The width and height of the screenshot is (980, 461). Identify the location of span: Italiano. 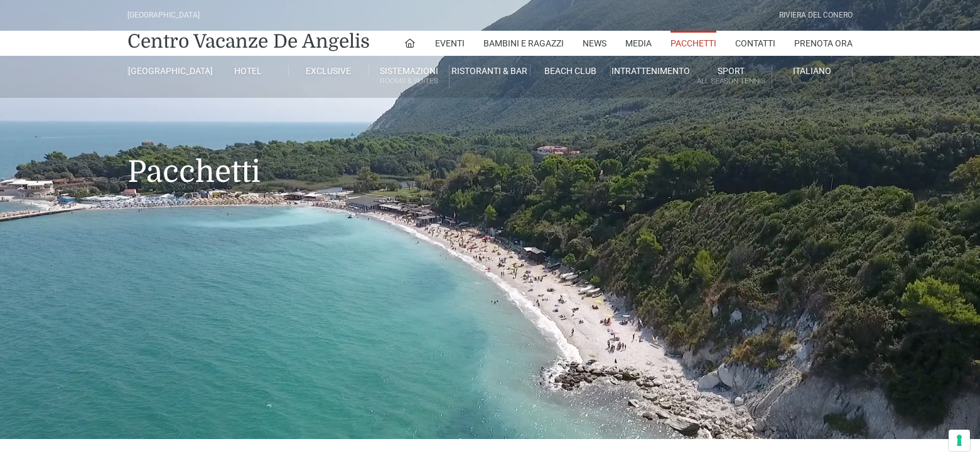
(812, 71).